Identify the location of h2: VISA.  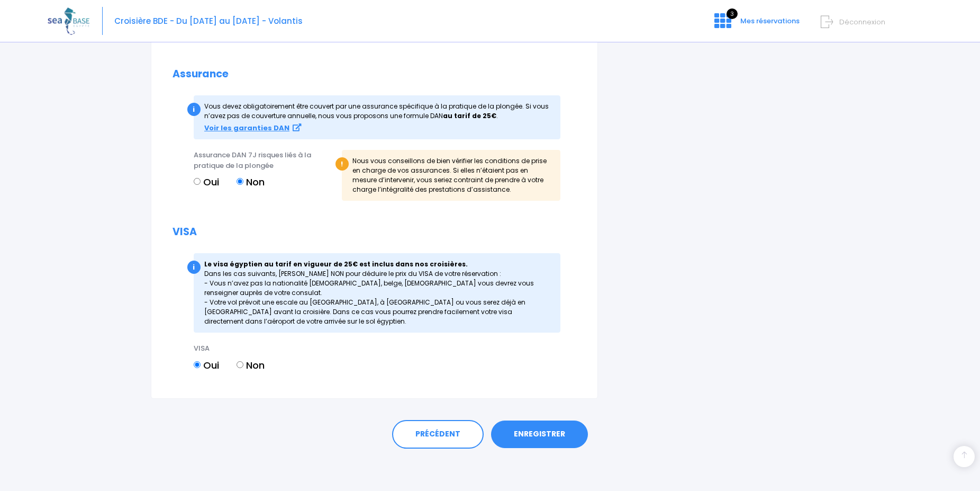
(374, 232).